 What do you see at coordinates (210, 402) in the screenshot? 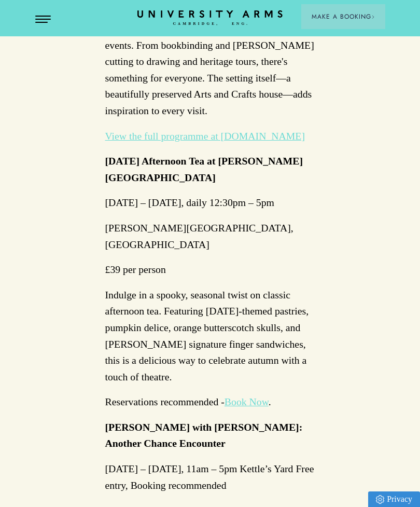
I see `p: Reservations recommended - .` at bounding box center [210, 402].